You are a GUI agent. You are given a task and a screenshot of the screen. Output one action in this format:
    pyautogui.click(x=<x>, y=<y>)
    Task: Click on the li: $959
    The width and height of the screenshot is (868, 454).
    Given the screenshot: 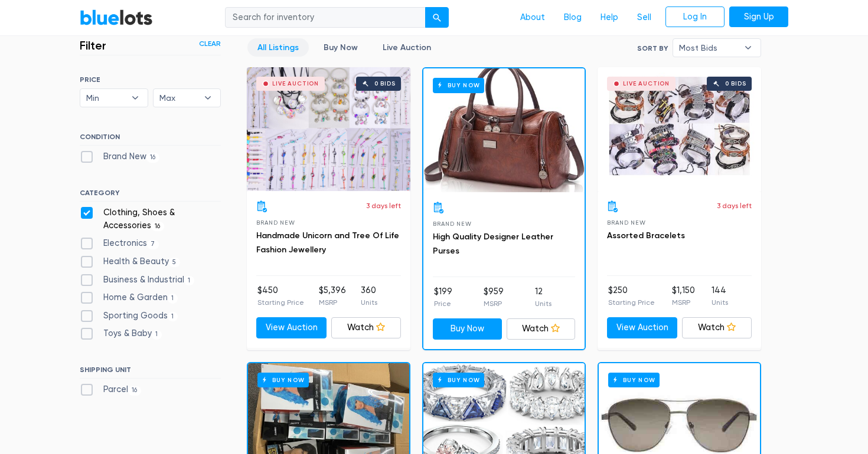 What is the action you would take?
    pyautogui.click(x=493, y=297)
    